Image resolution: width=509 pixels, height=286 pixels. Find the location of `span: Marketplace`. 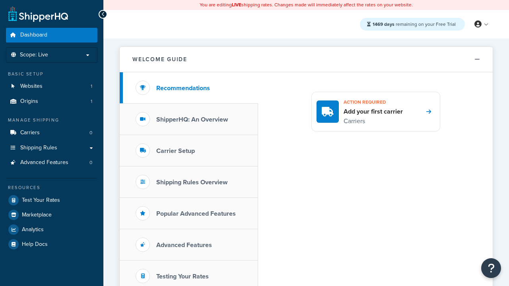

span: Marketplace is located at coordinates (37, 215).